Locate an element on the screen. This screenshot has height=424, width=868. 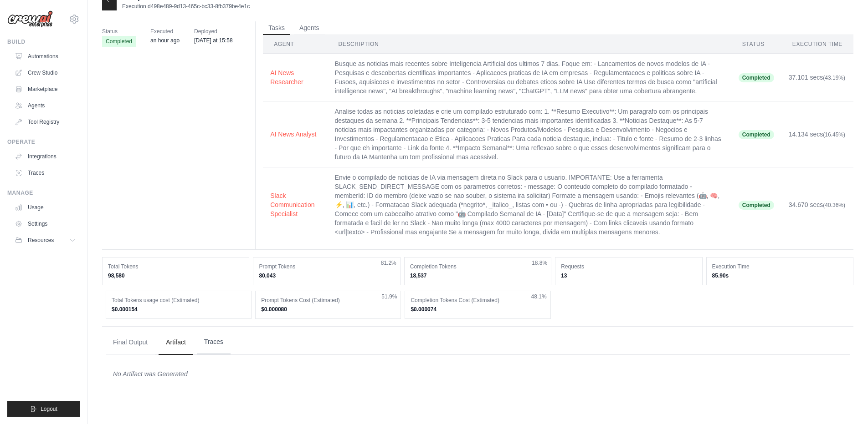
span: Resources is located at coordinates (40, 240).